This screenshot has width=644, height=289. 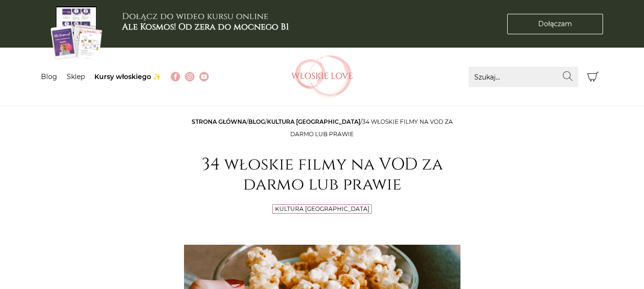 I want to click on a: Sklep, so click(x=76, y=77).